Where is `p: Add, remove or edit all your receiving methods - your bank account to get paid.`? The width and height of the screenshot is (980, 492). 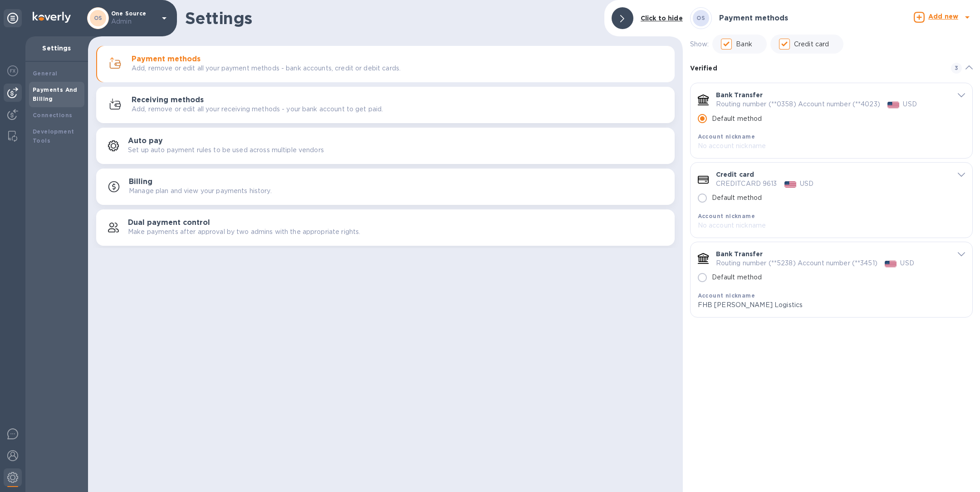
p: Add, remove or edit all your receiving methods - your bank account to get paid. is located at coordinates (257, 109).